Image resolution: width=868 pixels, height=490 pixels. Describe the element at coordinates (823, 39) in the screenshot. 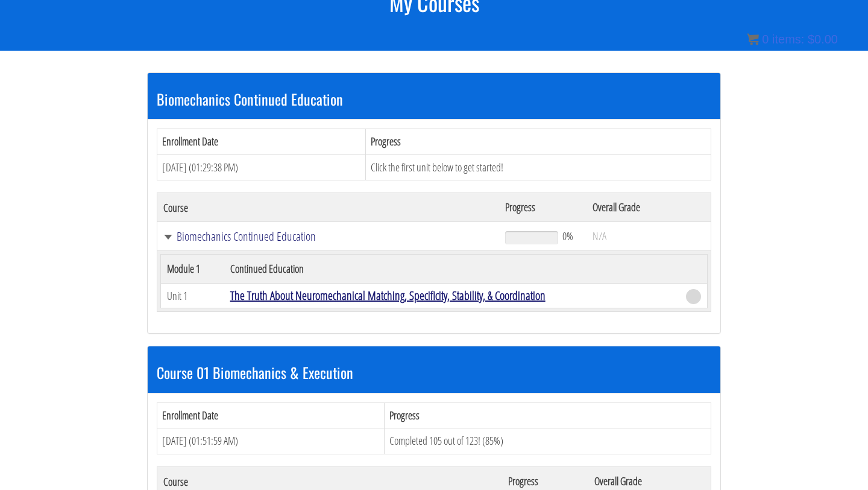

I see `bdi: 0.00` at that location.